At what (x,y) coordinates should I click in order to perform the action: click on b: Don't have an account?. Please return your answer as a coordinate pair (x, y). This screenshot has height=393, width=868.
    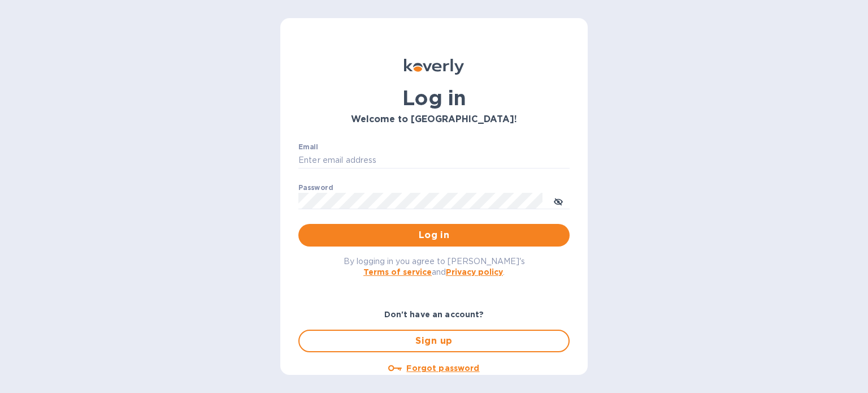
    Looking at the image, I should click on (434, 314).